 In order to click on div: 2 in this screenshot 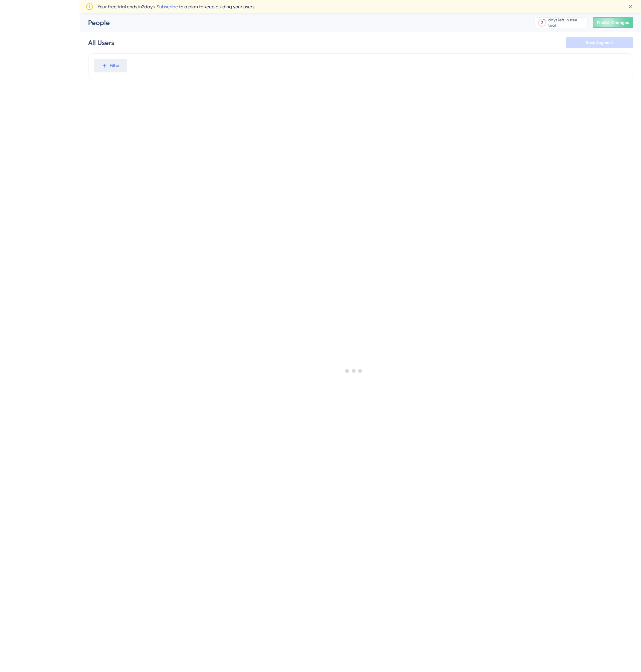, I will do `click(542, 23)`.